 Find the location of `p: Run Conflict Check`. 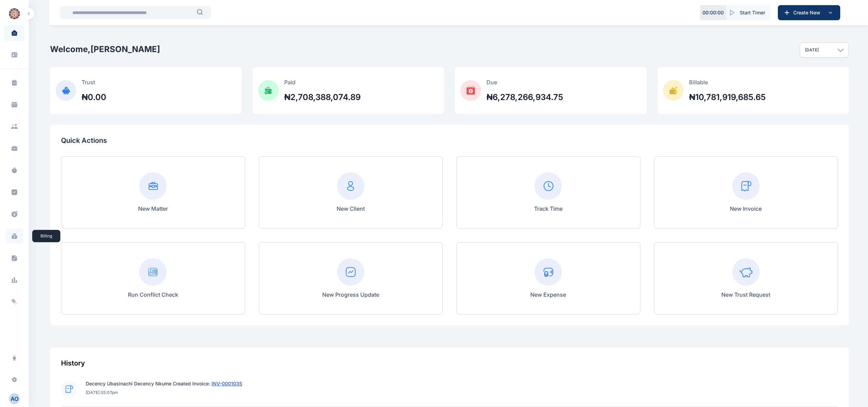

p: Run Conflict Check is located at coordinates (153, 294).